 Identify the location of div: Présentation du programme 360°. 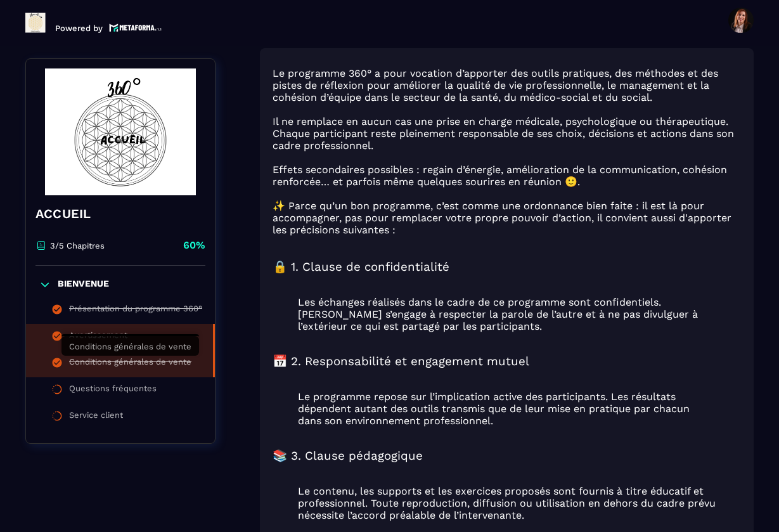
(136, 311).